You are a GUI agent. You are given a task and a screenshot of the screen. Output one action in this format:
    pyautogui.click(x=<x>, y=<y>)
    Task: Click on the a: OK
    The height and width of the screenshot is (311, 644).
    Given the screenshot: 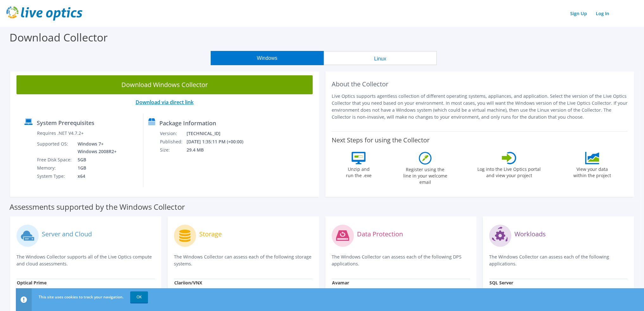 What is the action you would take?
    pyautogui.click(x=139, y=297)
    